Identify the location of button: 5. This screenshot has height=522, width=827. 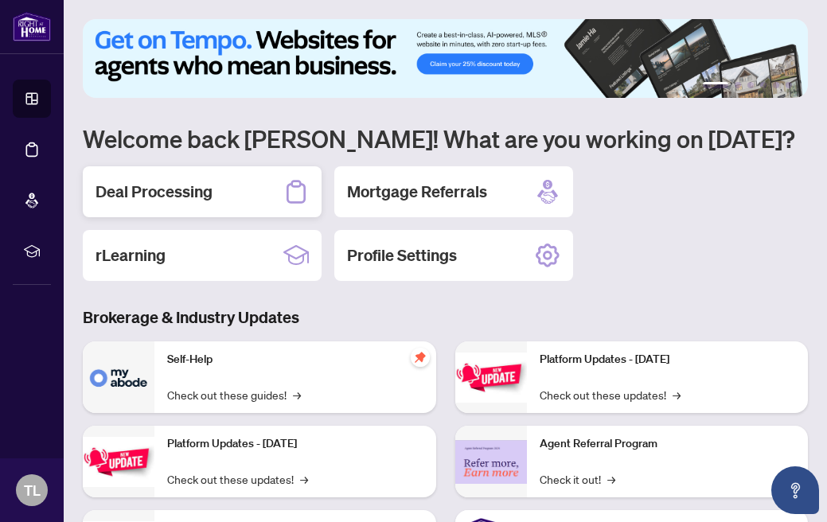
(776, 85).